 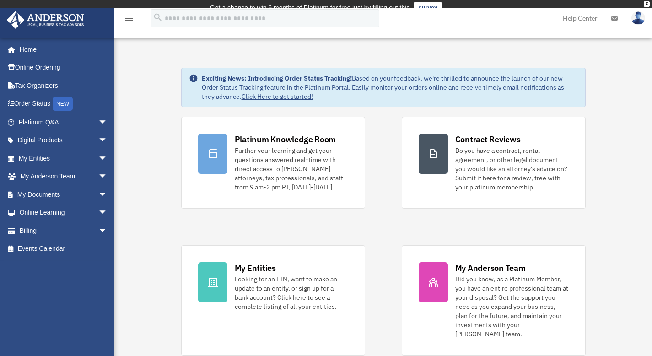 What do you see at coordinates (64, 213) in the screenshot?
I see `a: Online Learningarrow_drop_down` at bounding box center [64, 213].